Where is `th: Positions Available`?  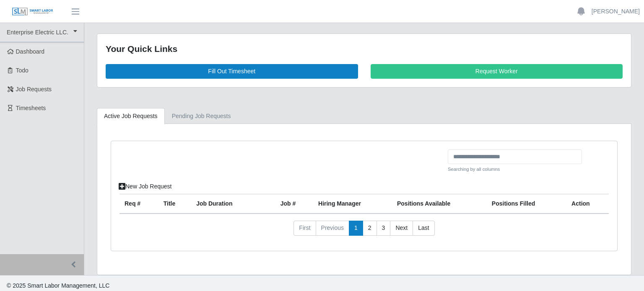 th: Positions Available is located at coordinates (440, 204).